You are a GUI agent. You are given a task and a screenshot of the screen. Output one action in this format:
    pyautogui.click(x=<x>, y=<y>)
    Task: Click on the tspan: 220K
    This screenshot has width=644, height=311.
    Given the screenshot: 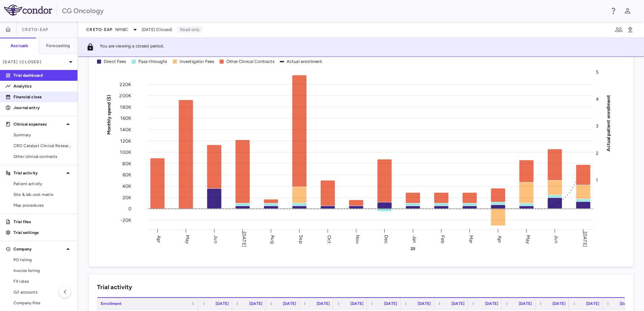 What is the action you would take?
    pyautogui.click(x=125, y=84)
    